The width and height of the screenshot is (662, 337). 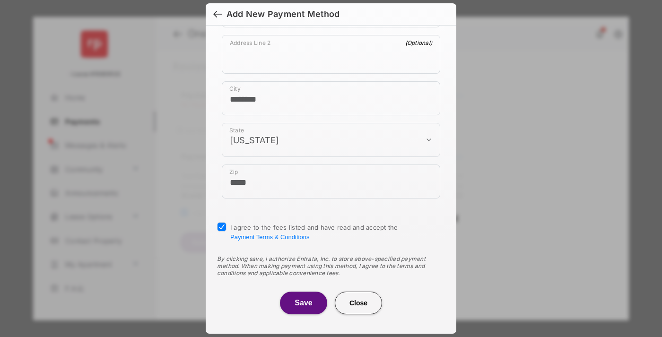 I want to click on div: payment_method_screening[postal_addresses][postalCode], so click(x=331, y=182).